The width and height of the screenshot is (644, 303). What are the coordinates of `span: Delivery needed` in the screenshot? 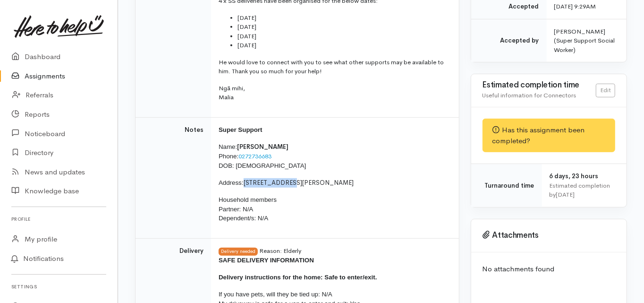 It's located at (238, 251).